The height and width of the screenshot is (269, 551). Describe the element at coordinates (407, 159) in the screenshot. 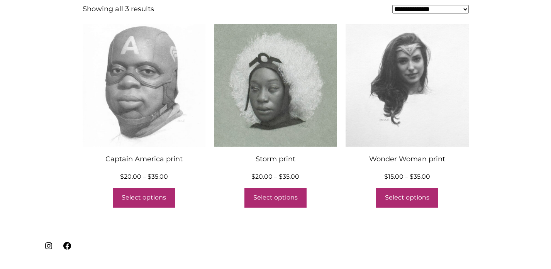

I see `a: Wonder Woman print` at that location.